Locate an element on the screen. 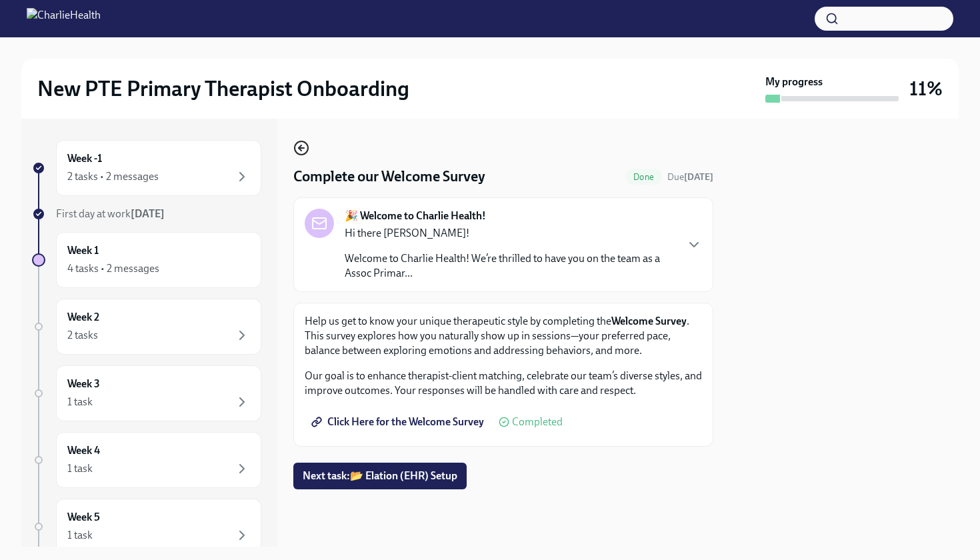  a: Week 14 tasks • 2 messages is located at coordinates (147, 260).